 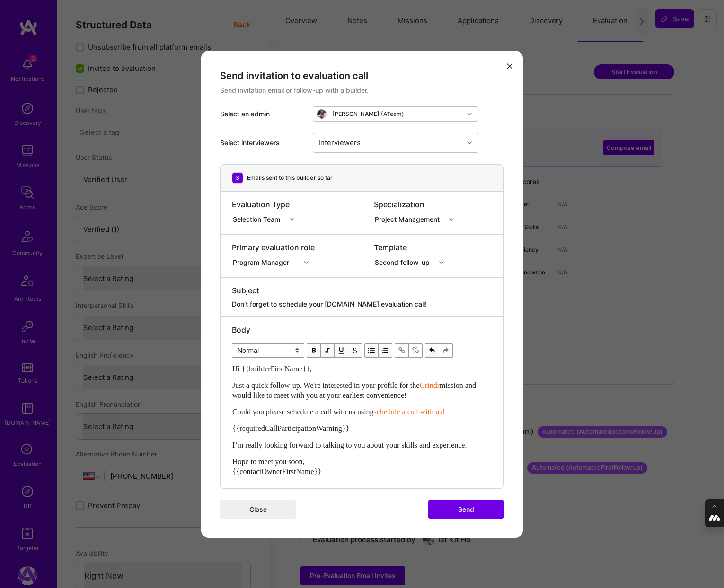 I want to click on span: Just a quick follow-up. We're interested in your profile for the, so click(x=326, y=385).